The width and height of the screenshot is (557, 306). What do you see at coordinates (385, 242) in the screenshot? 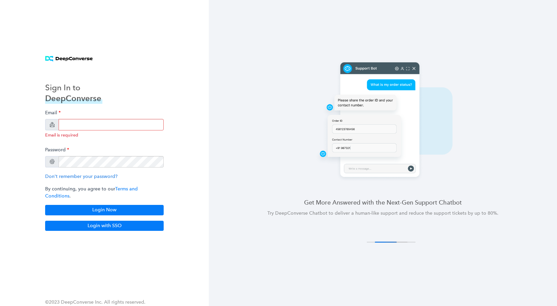
I see `button: 2` at bounding box center [385, 242].